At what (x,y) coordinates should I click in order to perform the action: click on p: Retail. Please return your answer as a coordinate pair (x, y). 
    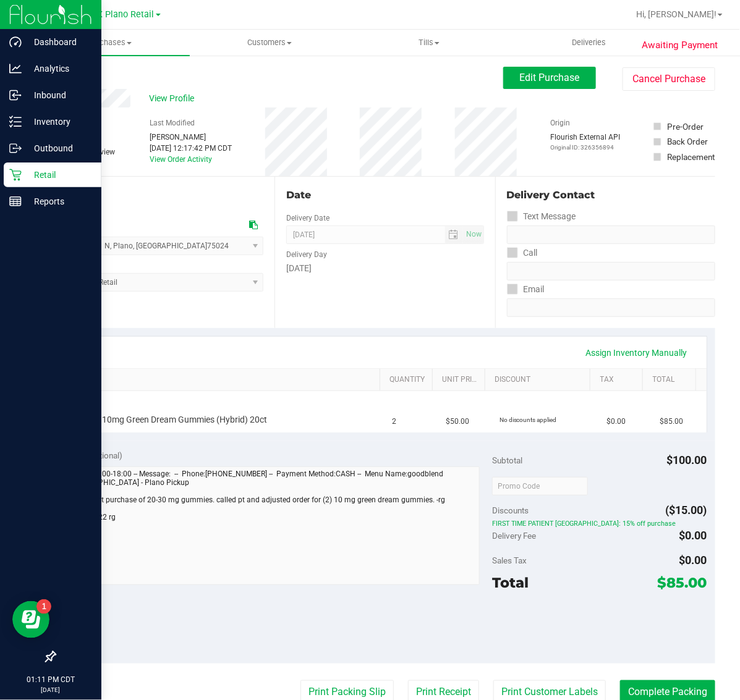
    Looking at the image, I should click on (59, 175).